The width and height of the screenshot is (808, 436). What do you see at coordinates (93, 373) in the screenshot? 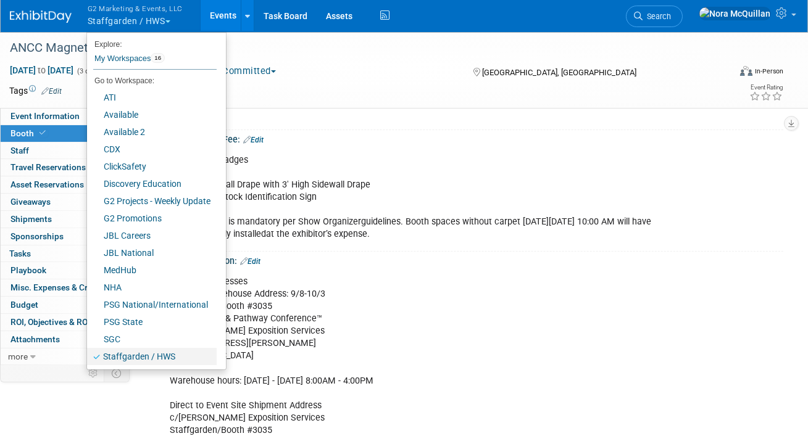
I see `td: Personalize Event Tab Strip` at bounding box center [93, 373].